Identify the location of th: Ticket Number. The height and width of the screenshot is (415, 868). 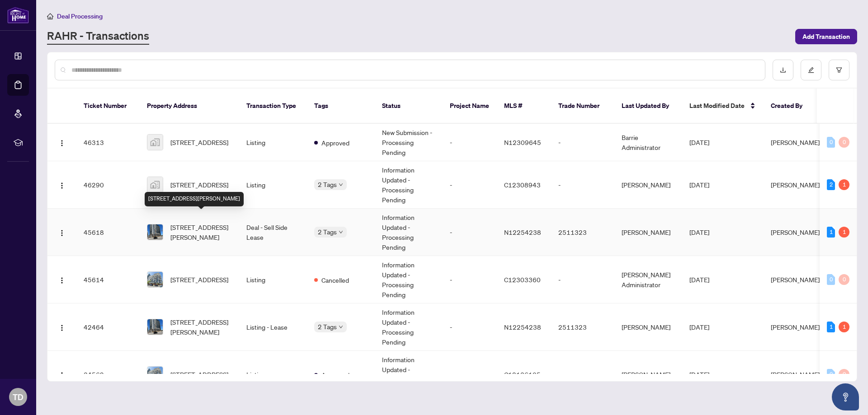
(108, 106).